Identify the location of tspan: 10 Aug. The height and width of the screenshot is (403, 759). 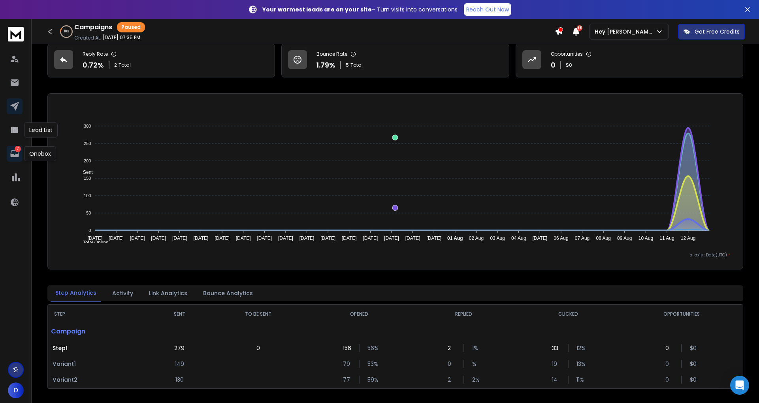
(646, 238).